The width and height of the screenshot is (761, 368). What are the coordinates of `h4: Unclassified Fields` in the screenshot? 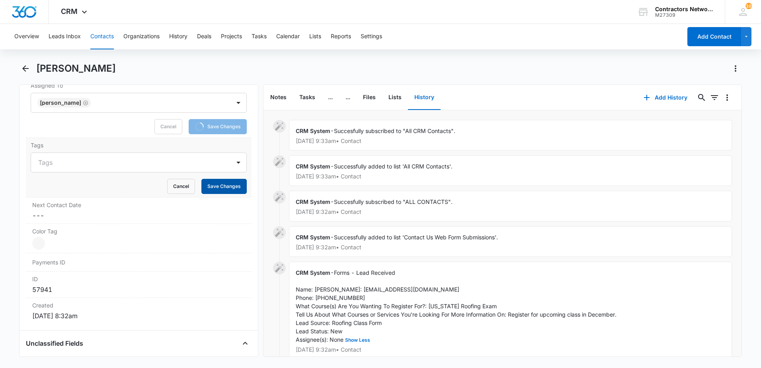 It's located at (55, 343).